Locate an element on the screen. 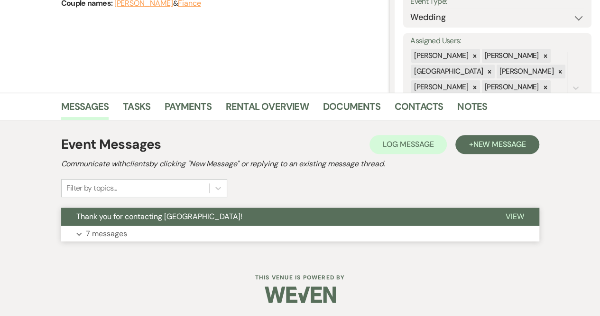 Image resolution: width=600 pixels, height=316 pixels. a: Payments is located at coordinates (188, 109).